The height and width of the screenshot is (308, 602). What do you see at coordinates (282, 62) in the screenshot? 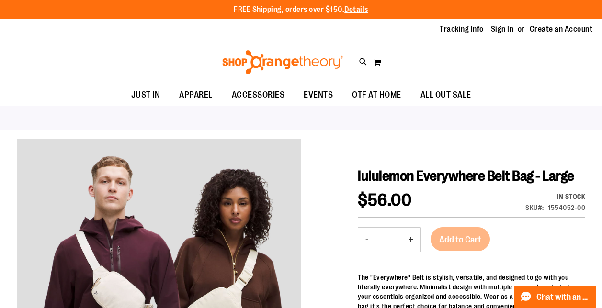
I see `img: Shop Orangetheory` at bounding box center [282, 62].